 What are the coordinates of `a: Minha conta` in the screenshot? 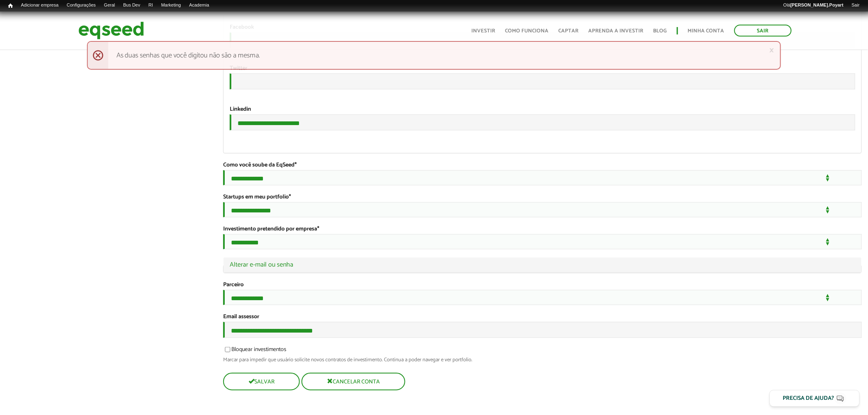 It's located at (706, 31).